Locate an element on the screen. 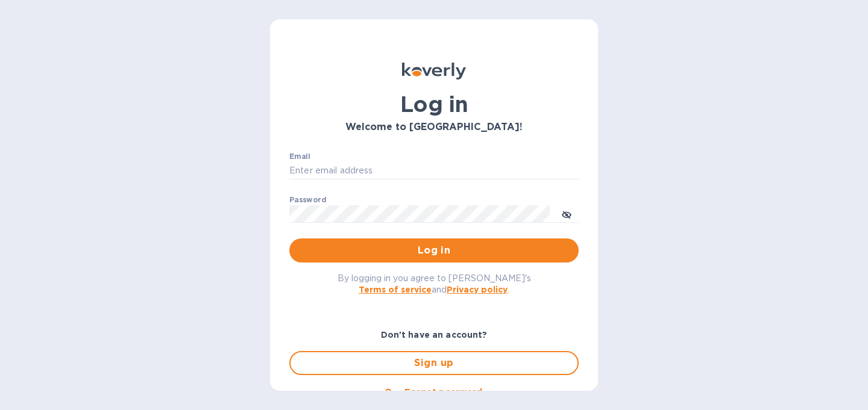 The width and height of the screenshot is (868, 410). b: Terms of service is located at coordinates (394, 290).